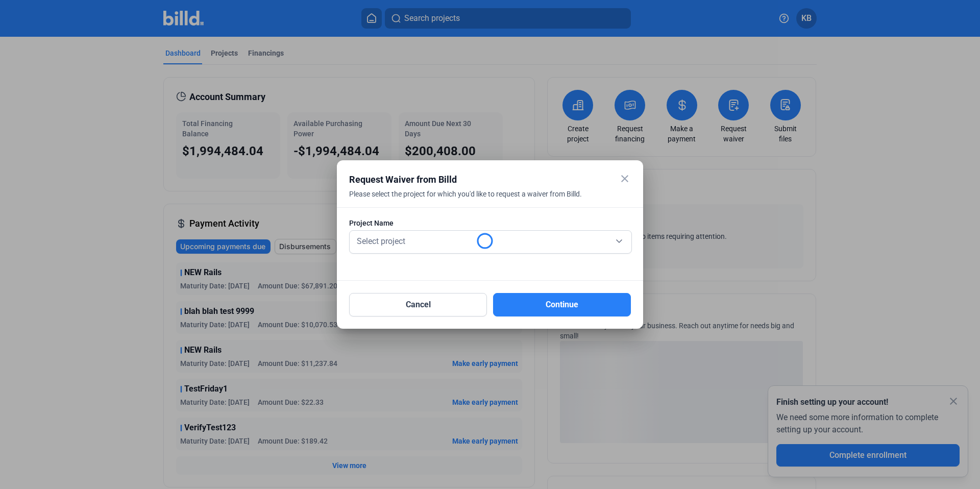  Describe the element at coordinates (562, 305) in the screenshot. I see `button: Continue` at that location.